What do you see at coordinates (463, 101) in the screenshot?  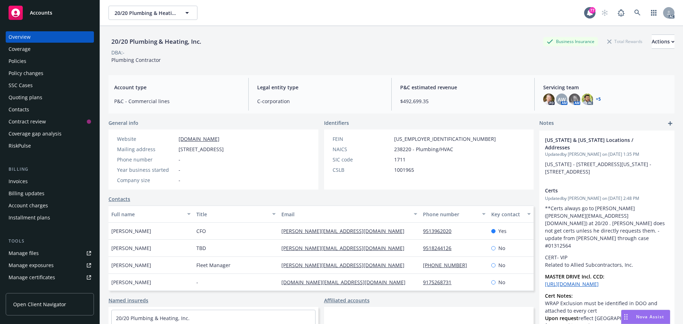 I see `span: $492,699.35` at bounding box center [463, 101].